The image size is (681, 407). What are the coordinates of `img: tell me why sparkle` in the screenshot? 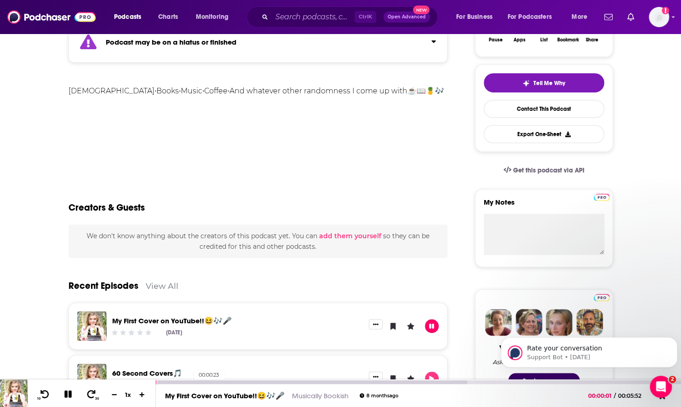 It's located at (526, 83).